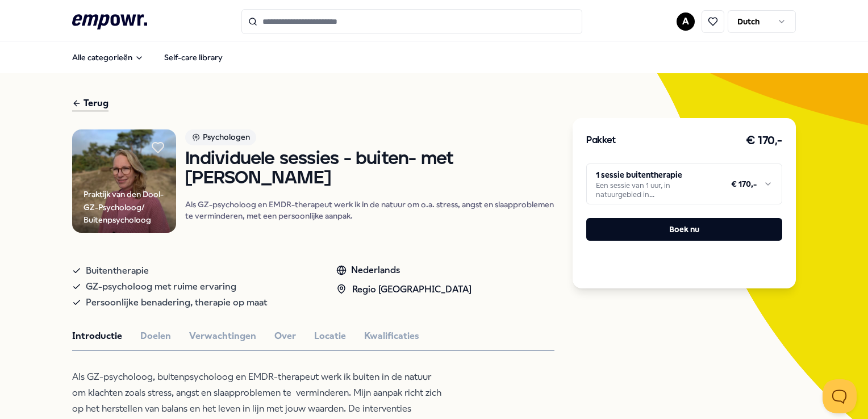  What do you see at coordinates (220, 138) in the screenshot?
I see `div: Psychologen` at bounding box center [220, 138].